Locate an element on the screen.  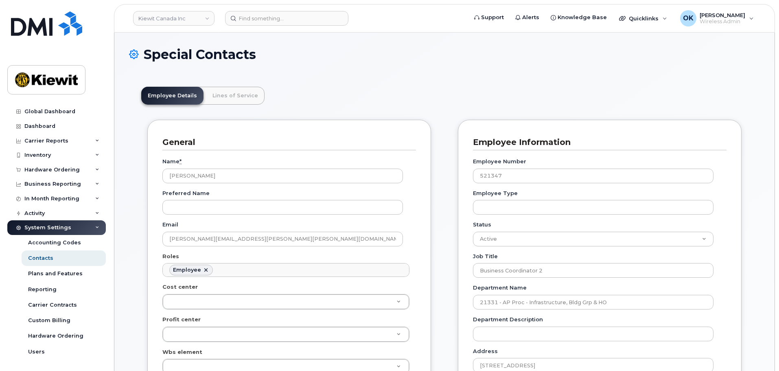
h1: Special Contacts is located at coordinates (444, 54).